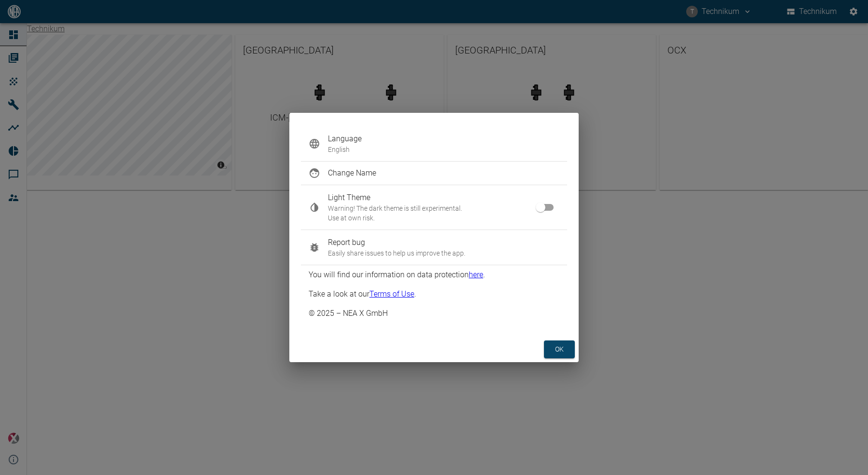 The image size is (868, 475). Describe the element at coordinates (348, 313) in the screenshot. I see `p: © 2025 – NEA X GmbH` at that location.